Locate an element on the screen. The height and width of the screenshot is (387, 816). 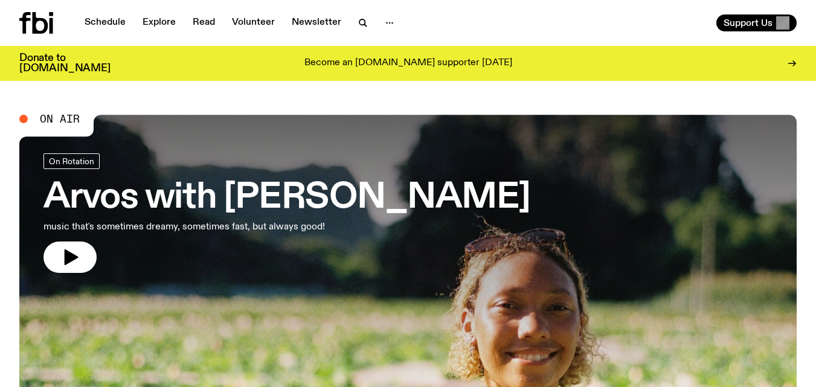
a: Explore is located at coordinates (159, 23).